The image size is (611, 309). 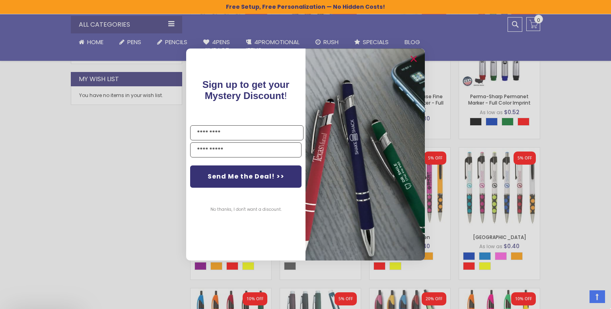 I want to click on button: No thanks, I don't want a discount., so click(x=246, y=210).